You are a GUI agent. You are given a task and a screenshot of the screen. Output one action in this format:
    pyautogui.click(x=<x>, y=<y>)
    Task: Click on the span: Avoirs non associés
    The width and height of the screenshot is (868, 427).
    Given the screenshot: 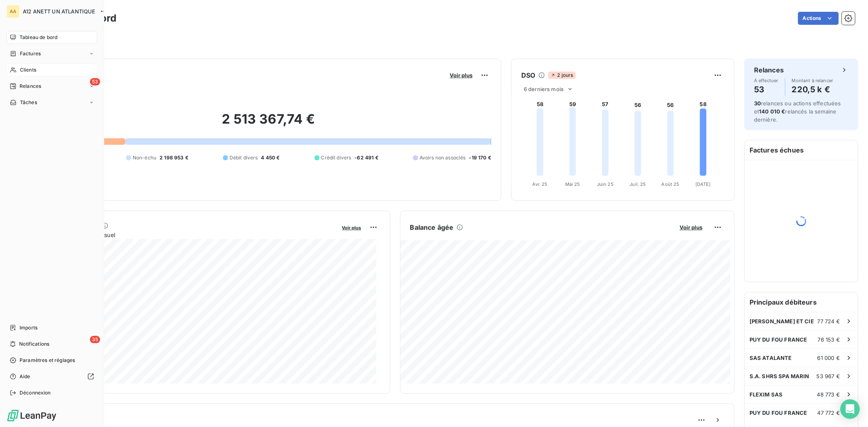 What is the action you would take?
    pyautogui.click(x=442, y=158)
    